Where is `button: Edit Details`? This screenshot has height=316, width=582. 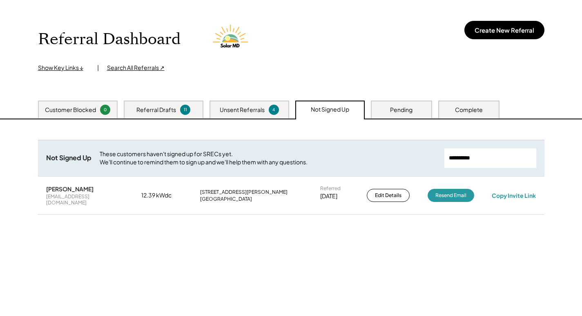
button: Edit Details is located at coordinates (388, 195).